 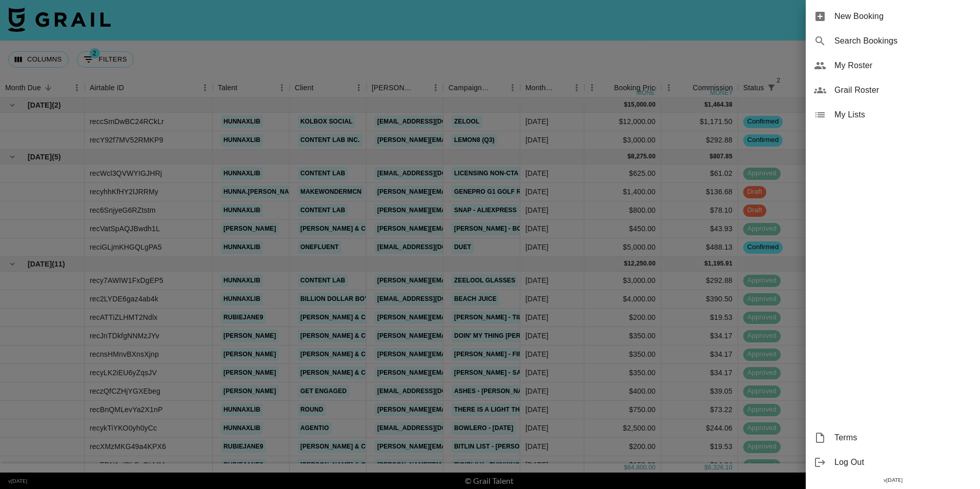 I want to click on span: Grail Roster, so click(x=903, y=90).